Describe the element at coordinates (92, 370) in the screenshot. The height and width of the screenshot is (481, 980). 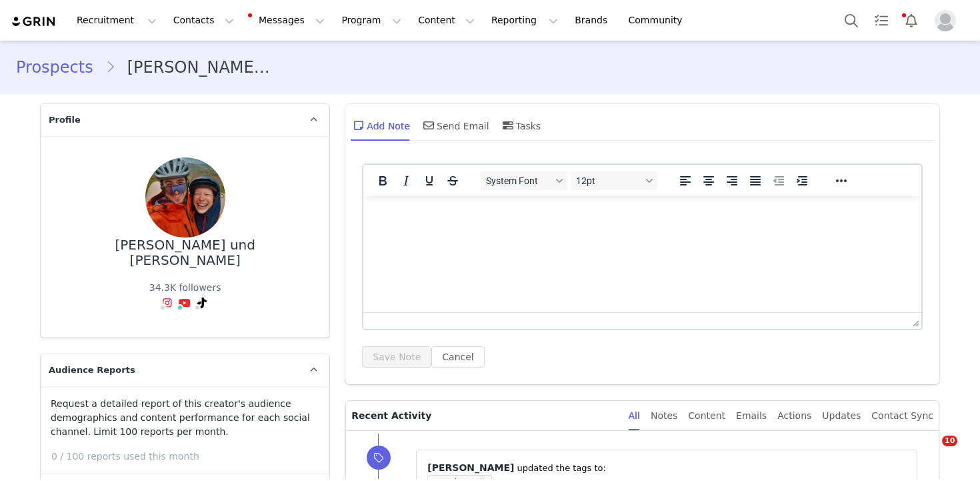
I see `span: Audience Reports` at that location.